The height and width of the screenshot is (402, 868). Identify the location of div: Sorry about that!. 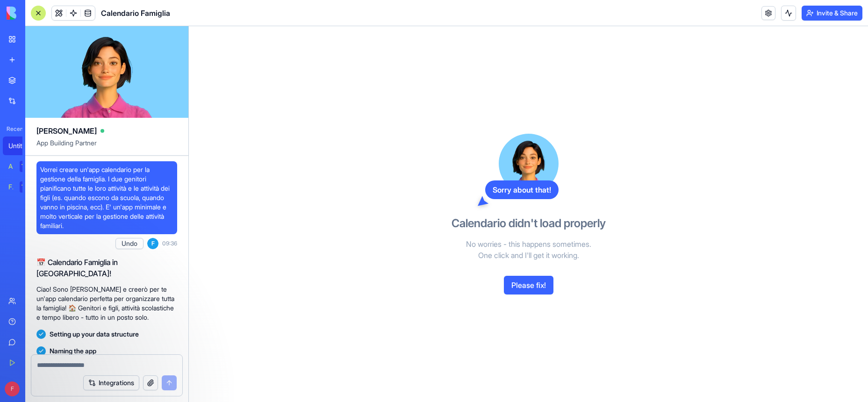
(521, 190).